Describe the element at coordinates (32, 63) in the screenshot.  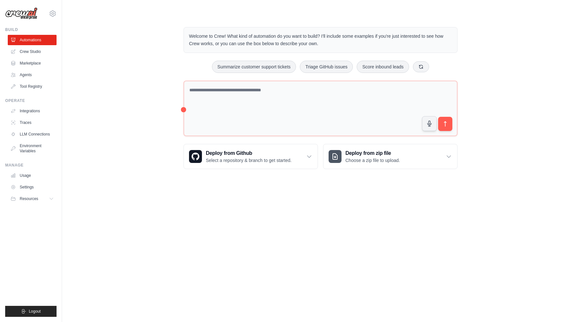
I see `a: Marketplace` at that location.